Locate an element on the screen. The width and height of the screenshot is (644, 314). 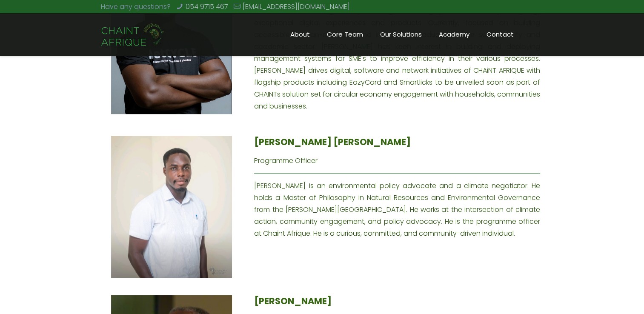
p: Programme Officer is located at coordinates (397, 161).